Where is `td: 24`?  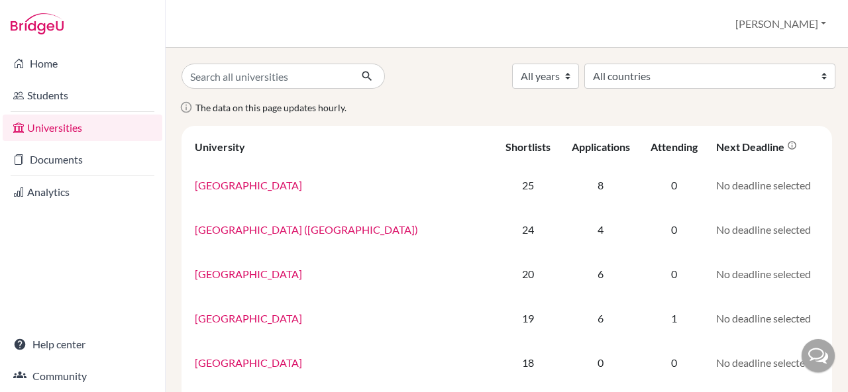
td: 24 is located at coordinates (528, 229).